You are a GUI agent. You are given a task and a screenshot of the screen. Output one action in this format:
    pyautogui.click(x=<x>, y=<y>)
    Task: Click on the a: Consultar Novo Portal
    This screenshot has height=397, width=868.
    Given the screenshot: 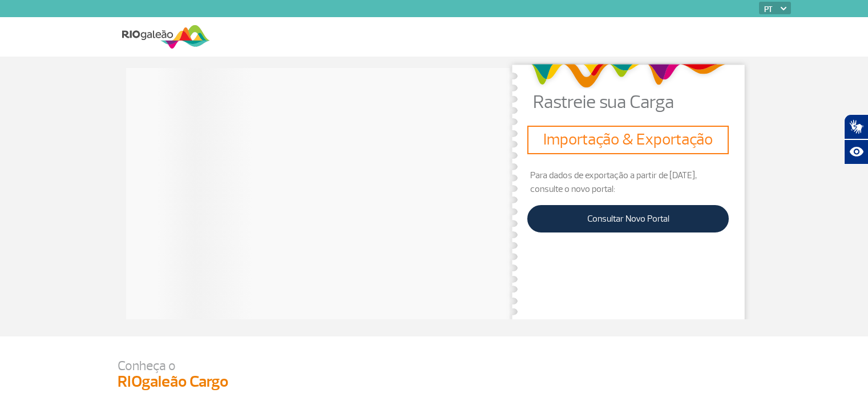 What is the action you would take?
    pyautogui.click(x=628, y=219)
    